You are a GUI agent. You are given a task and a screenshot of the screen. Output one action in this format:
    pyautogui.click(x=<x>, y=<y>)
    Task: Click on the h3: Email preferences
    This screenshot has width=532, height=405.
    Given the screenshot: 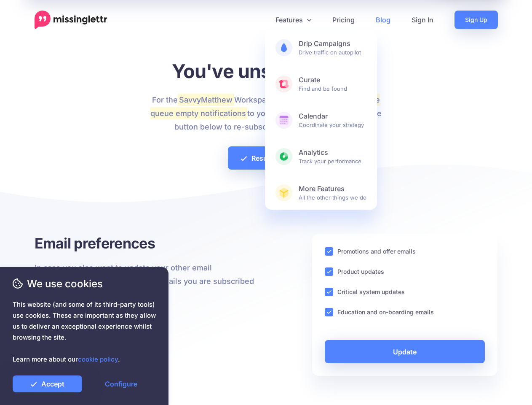 What is the action you would take?
    pyautogui.click(x=147, y=243)
    